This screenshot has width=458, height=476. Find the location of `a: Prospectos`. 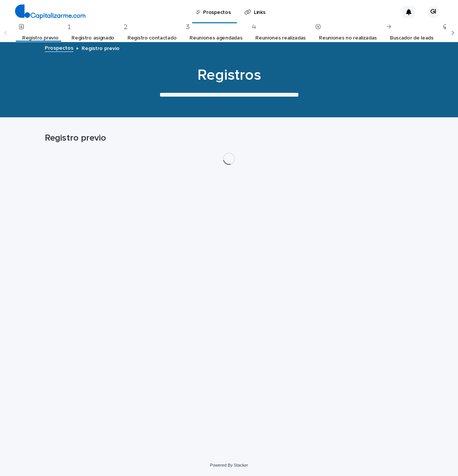

a: Prospectos is located at coordinates (59, 47).